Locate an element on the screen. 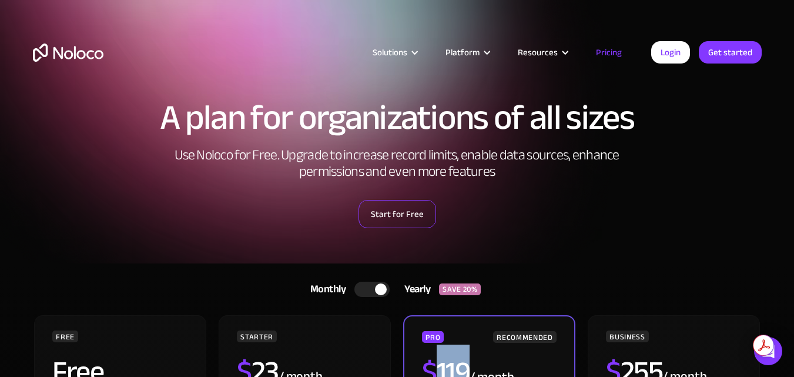 Image resolution: width=794 pixels, height=377 pixels. div: STARTER is located at coordinates (256, 336).